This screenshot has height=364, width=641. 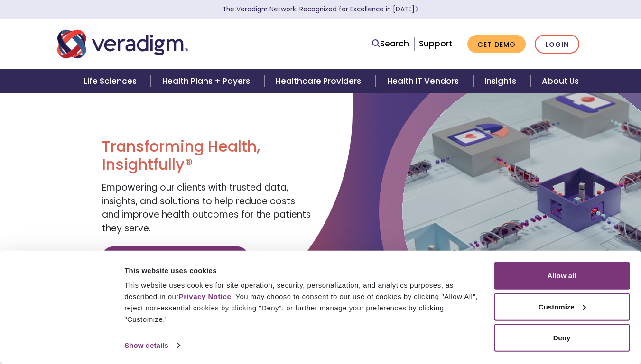 What do you see at coordinates (303, 302) in the screenshot?
I see `div: This website uses cookies for site operation, security, personalization, and analytics purposes, ...` at bounding box center [303, 302].